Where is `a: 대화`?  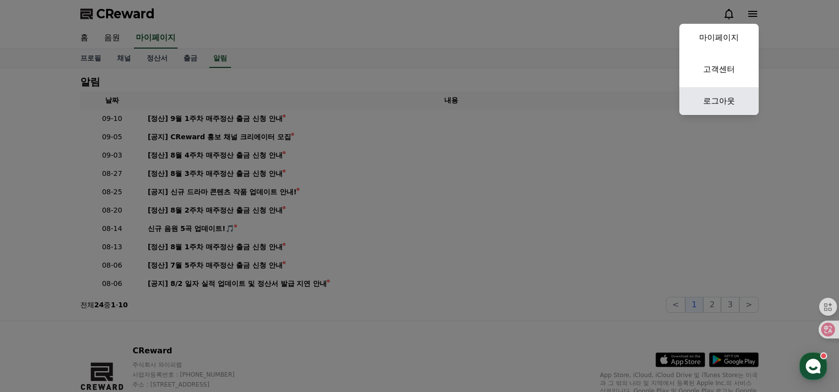
a: 대화 is located at coordinates (97, 322).